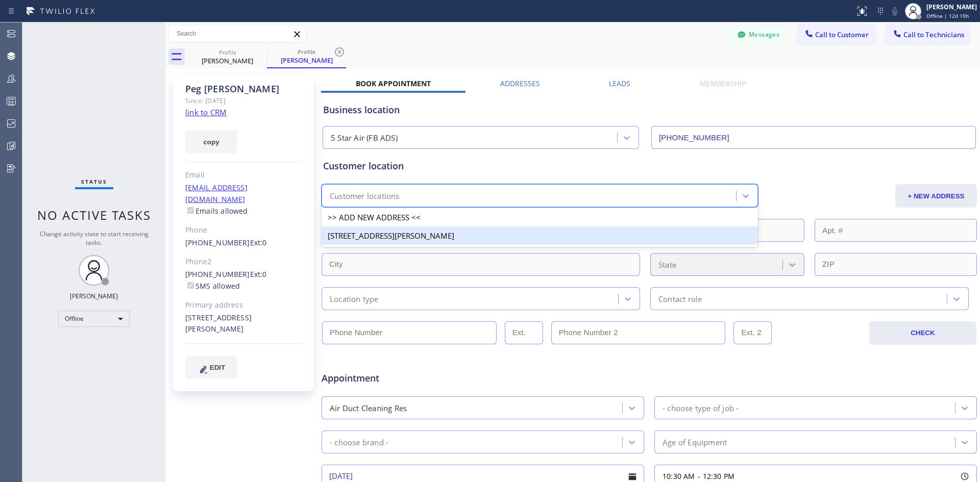 This screenshot has width=980, height=482. Describe the element at coordinates (679, 476) in the screenshot. I see `span: 10:30 AM` at that location.